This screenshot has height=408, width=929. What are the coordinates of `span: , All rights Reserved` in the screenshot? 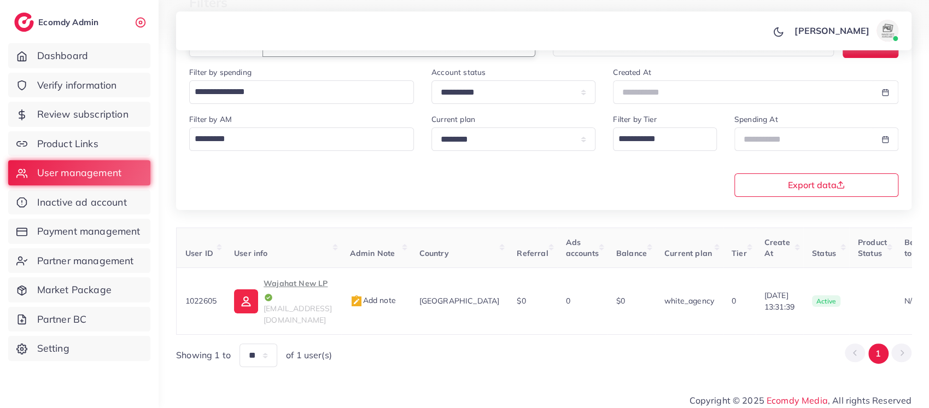 It's located at (869, 400).